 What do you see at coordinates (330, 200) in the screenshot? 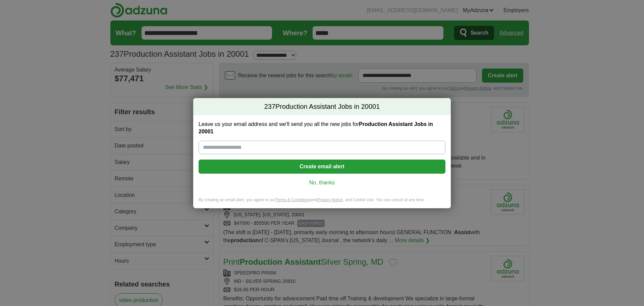
I see `a: Privacy Notice` at bounding box center [330, 200].